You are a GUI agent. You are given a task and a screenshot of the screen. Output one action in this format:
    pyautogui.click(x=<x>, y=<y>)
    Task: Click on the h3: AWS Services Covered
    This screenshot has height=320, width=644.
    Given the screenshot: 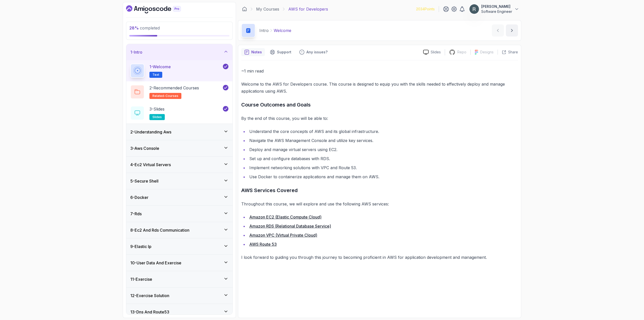 What is the action you would take?
    pyautogui.click(x=380, y=190)
    